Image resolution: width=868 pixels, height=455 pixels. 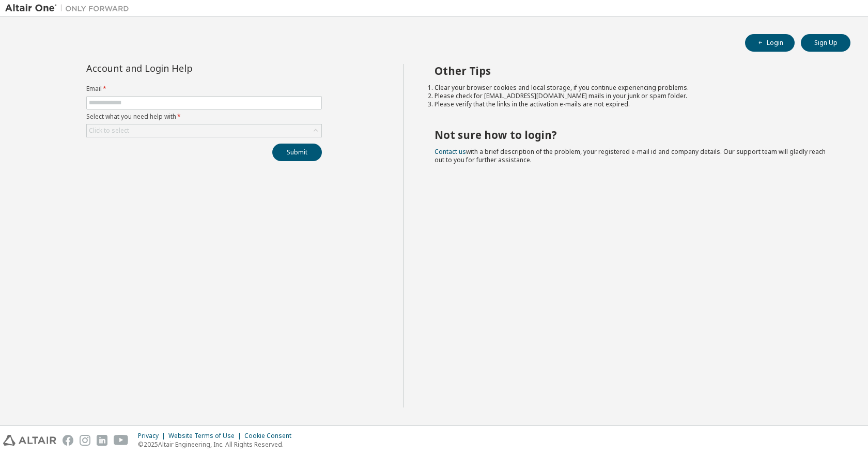 I want to click on div: Website Terms of Use, so click(x=206, y=436).